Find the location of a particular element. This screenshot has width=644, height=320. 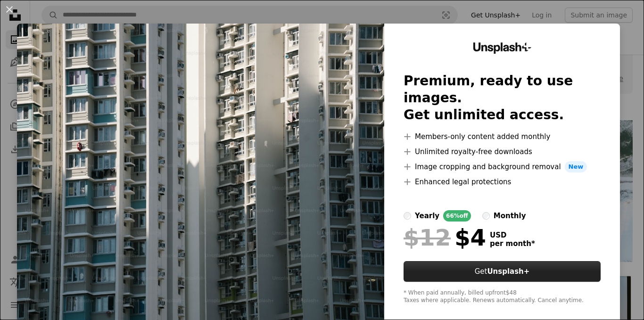

li: Enhanced legal protections is located at coordinates (502, 182).